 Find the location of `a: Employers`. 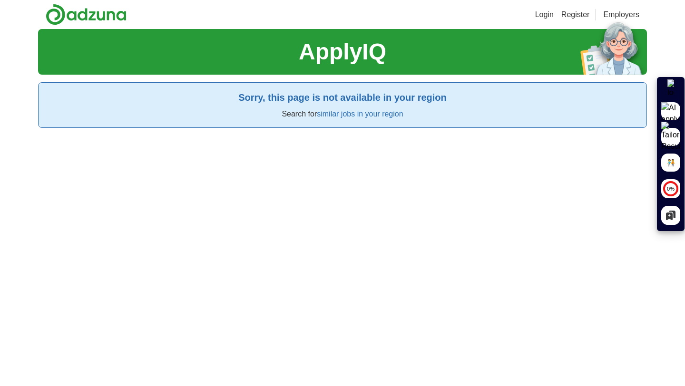

a: Employers is located at coordinates (621, 15).